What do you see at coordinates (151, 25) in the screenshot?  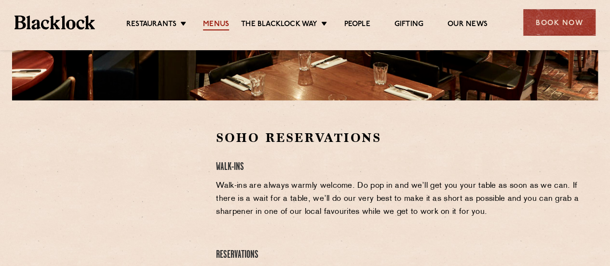 I see `a: Restaurants` at bounding box center [151, 25].